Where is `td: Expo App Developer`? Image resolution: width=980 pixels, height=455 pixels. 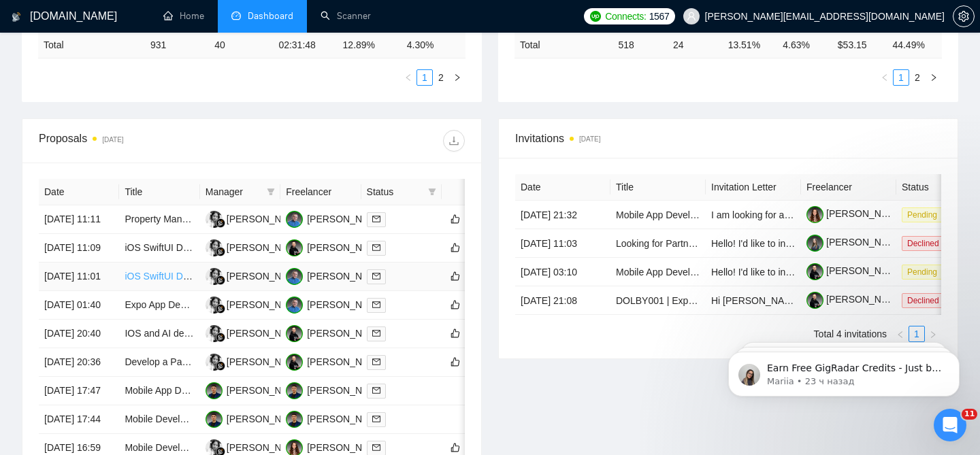 td: Expo App Developer is located at coordinates (160, 306).